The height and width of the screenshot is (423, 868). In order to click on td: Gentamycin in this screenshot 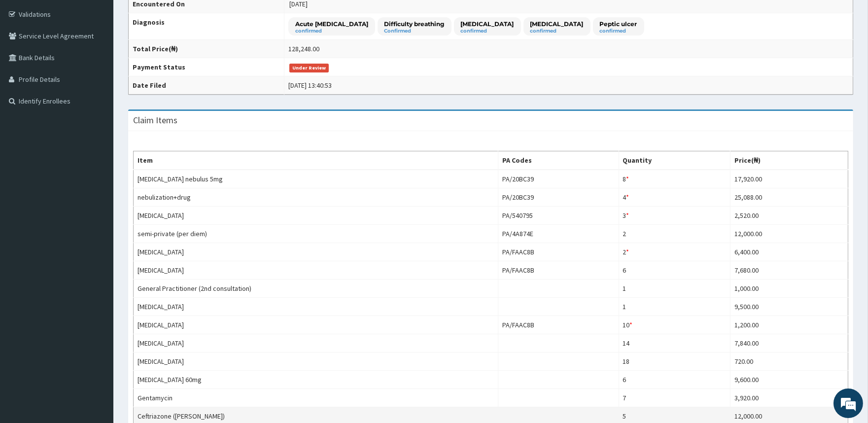, I will do `click(316, 398)`.